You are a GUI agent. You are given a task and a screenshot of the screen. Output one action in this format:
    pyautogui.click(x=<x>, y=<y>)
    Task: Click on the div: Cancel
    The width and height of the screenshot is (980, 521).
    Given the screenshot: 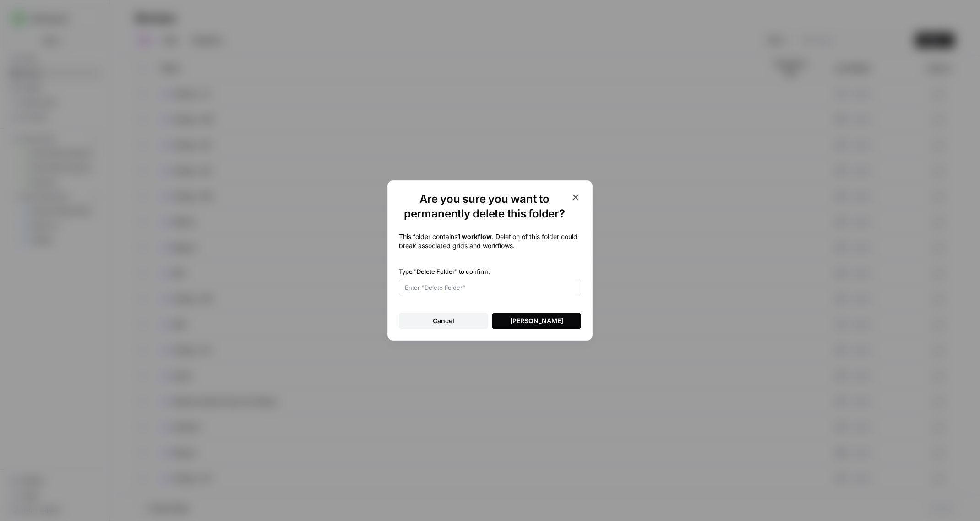 What is the action you would take?
    pyautogui.click(x=443, y=321)
    